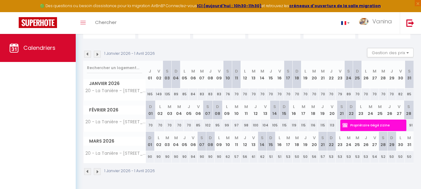 The image size is (421, 189). Describe the element at coordinates (202, 141) in the screenshot. I see `th: 07` at that location.